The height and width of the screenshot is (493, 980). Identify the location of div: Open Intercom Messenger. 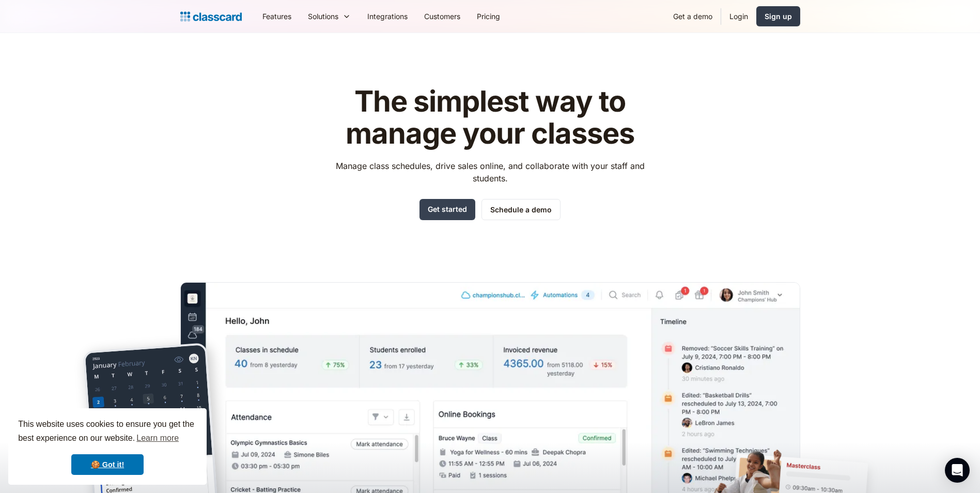
(957, 471).